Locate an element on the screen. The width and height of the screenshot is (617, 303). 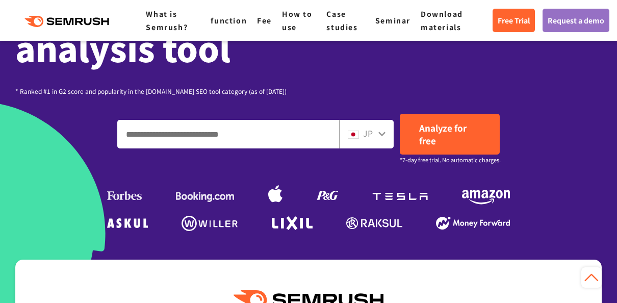
font: Free Trial is located at coordinates (514, 20).